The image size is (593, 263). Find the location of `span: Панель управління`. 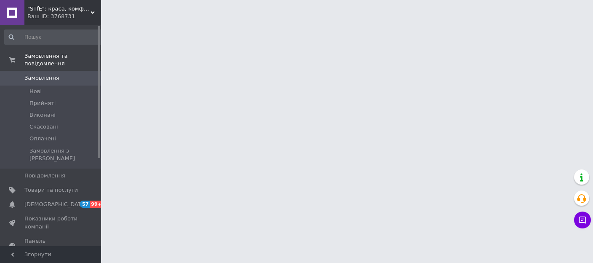

span: Панель управління is located at coordinates (51, 245).